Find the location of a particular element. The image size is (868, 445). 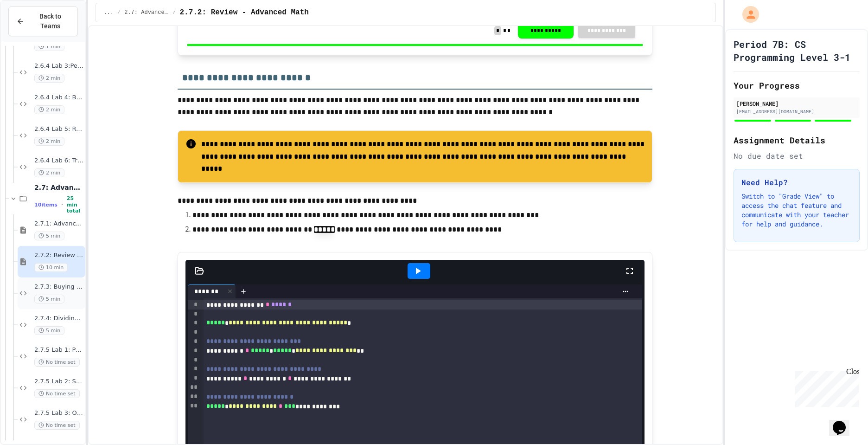

h1: Period 7B: CS Programming Level 3-1 is located at coordinates (797, 50).